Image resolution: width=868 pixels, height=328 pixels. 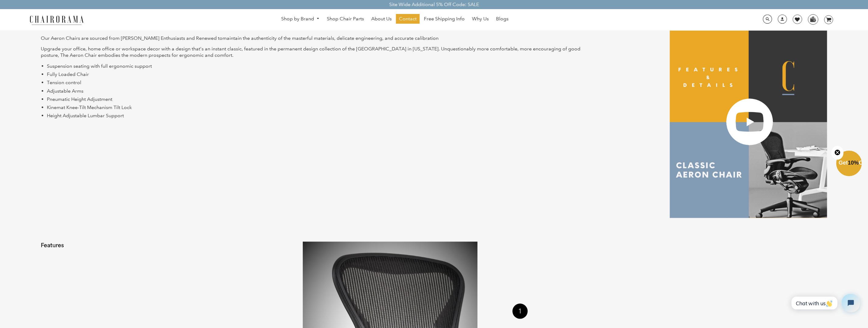 I want to click on span: Kinemat Knee-Tilt Mechanism Tilt Lock, so click(x=89, y=107).